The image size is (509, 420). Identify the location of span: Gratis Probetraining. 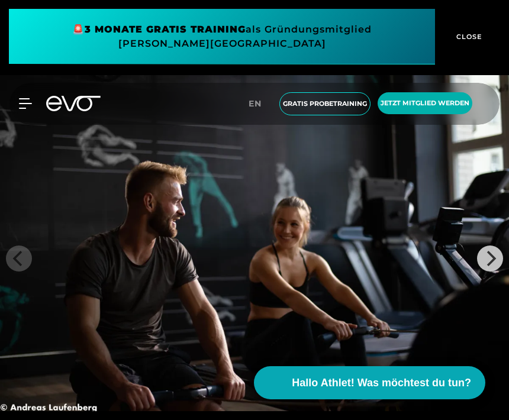
(325, 104).